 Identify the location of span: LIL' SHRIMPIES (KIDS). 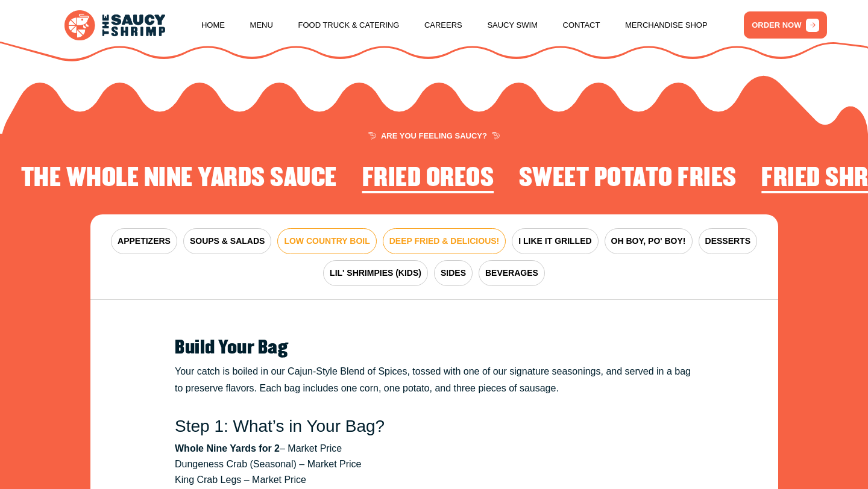
(376, 273).